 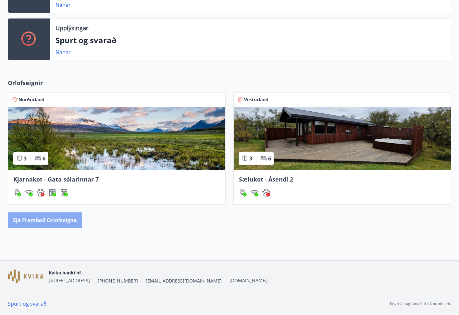 I want to click on div: Þvottavél, so click(x=64, y=193).